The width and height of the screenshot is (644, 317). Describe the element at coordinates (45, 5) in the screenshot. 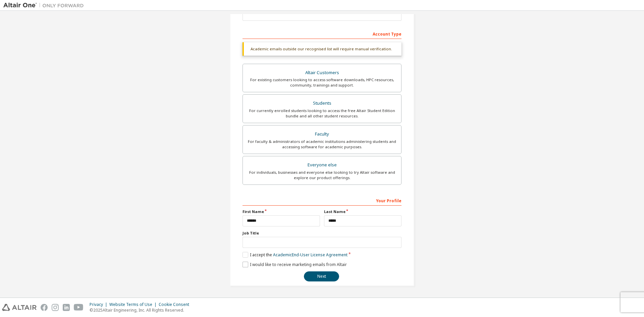

I see `img: Altair One` at that location.